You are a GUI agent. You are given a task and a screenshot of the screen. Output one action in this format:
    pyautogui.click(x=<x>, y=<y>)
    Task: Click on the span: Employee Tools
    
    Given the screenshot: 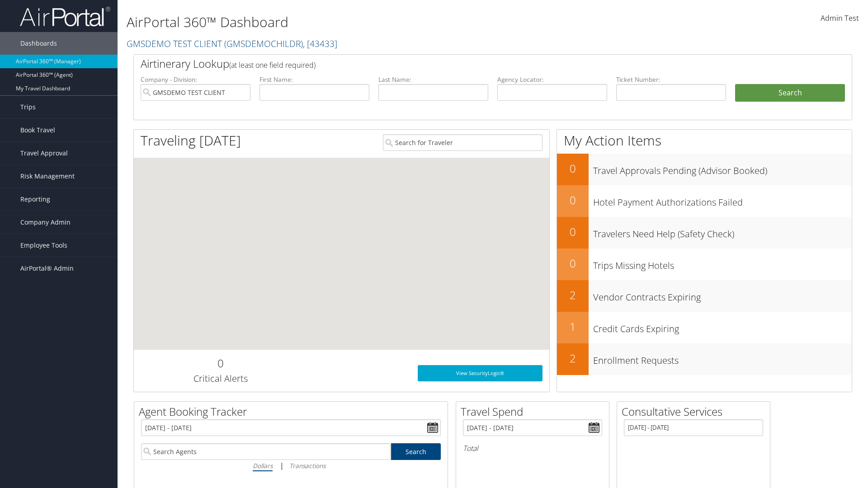 What is the action you would take?
    pyautogui.click(x=44, y=245)
    